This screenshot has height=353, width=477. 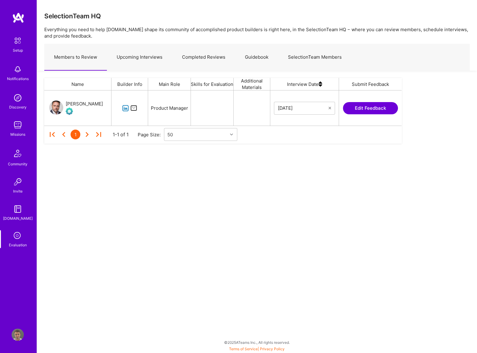 What do you see at coordinates (231, 134) in the screenshot?
I see `i: icon Chevron` at bounding box center [231, 134].